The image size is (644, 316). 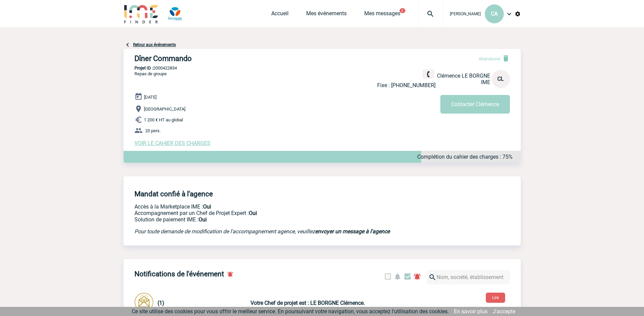 I want to click on p: Accès à la Marketplace IME :, so click(x=276, y=206).